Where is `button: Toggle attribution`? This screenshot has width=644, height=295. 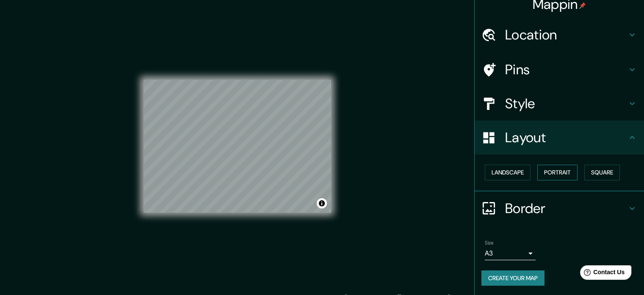
button: Toggle attribution is located at coordinates (322, 203).